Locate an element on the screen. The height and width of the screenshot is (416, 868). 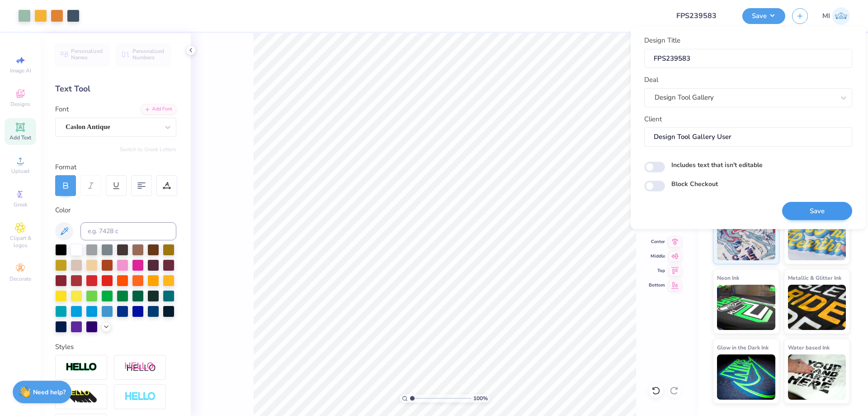
img: Neon Ink is located at coordinates (746, 307).